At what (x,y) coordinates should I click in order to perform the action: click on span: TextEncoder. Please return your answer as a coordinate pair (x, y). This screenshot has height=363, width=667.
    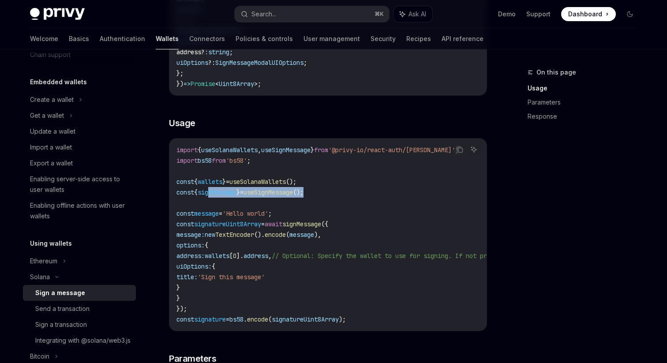
    Looking at the image, I should click on (235, 235).